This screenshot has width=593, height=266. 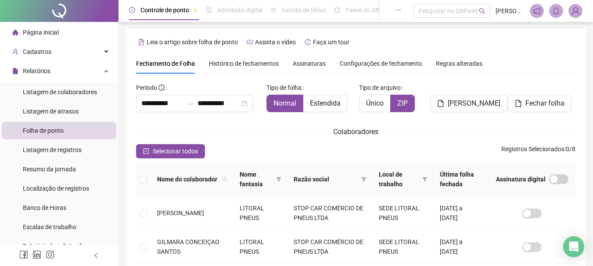 What do you see at coordinates (539, 104) in the screenshot?
I see `button: Fechar folha` at bounding box center [539, 104].